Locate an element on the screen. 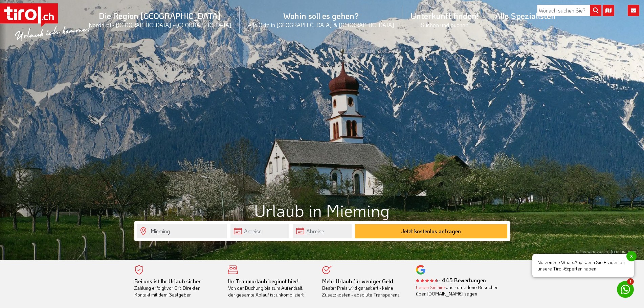 The height and width of the screenshot is (308, 644). div: Bester Preis wird garantiert - keine Zusatzkosten - absolute Transparenz is located at coordinates (364, 288).